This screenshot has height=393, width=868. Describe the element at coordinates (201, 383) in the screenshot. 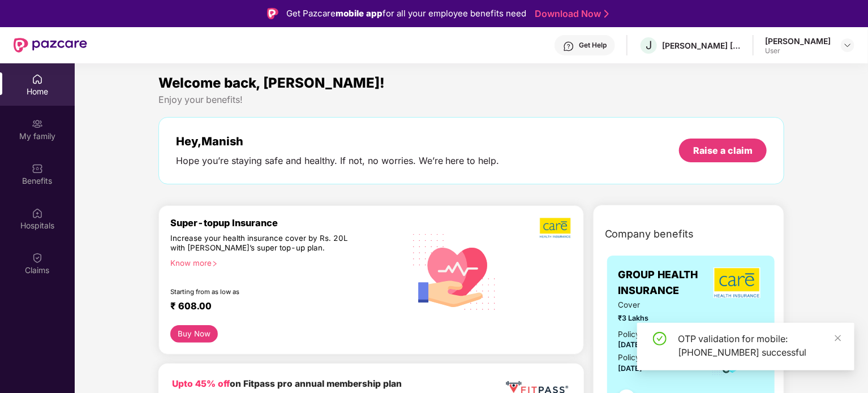

I see `b: Upto 45% off` at that location.